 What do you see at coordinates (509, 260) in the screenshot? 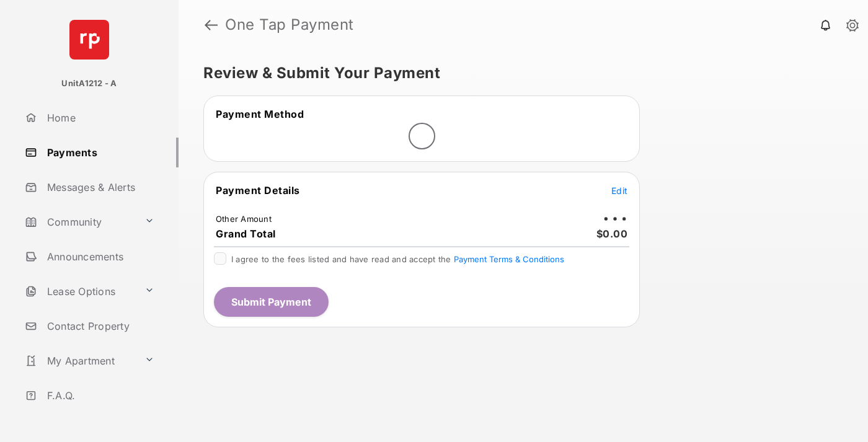
I see `button: I agree to the fees listed and have read and accept the` at bounding box center [509, 260].